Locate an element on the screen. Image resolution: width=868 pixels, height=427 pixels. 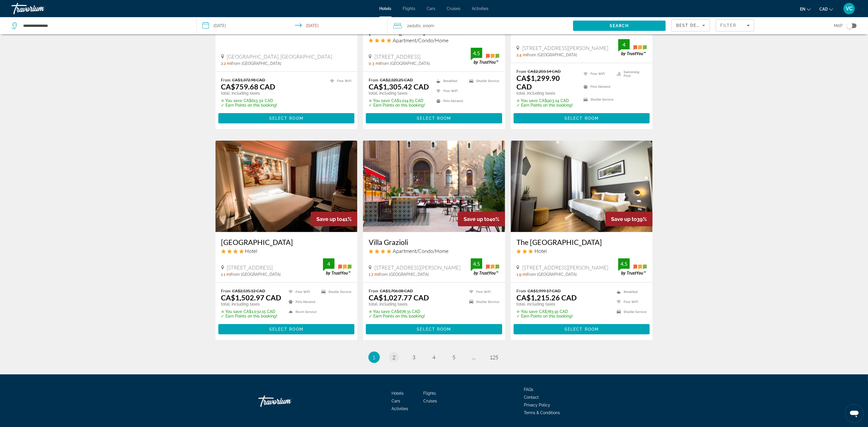
ins: CA$1,215.26 CAD is located at coordinates (546, 298).